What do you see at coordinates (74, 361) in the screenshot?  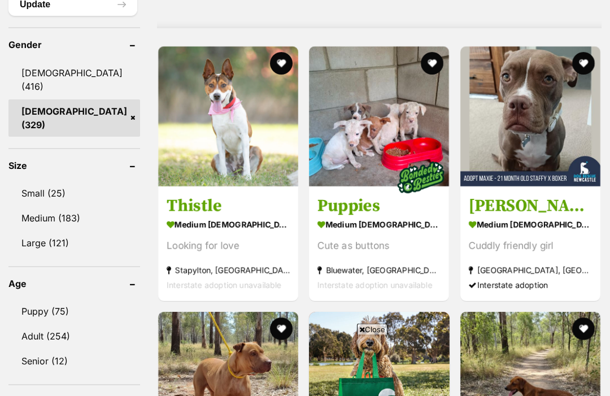 I see `a: Senior (12)` at bounding box center [74, 361].